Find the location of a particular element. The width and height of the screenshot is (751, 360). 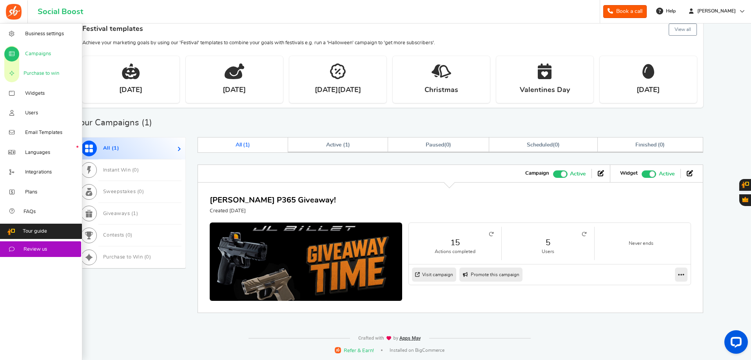

strong: Valentines Day is located at coordinates (545, 90).